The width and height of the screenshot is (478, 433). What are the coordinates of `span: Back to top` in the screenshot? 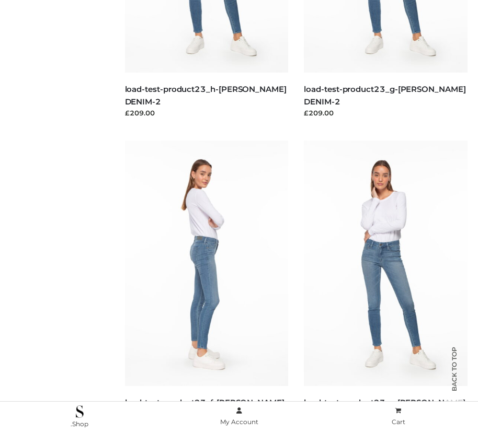 It's located at (454, 378).